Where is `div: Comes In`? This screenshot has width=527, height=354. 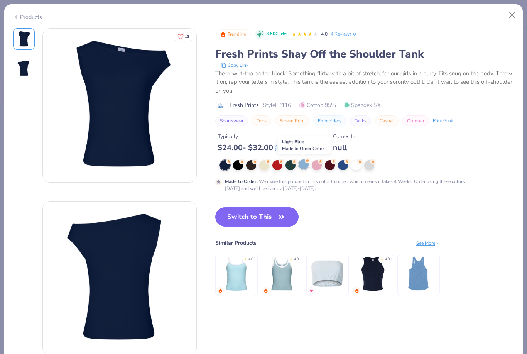
div: Comes In is located at coordinates (344, 136).